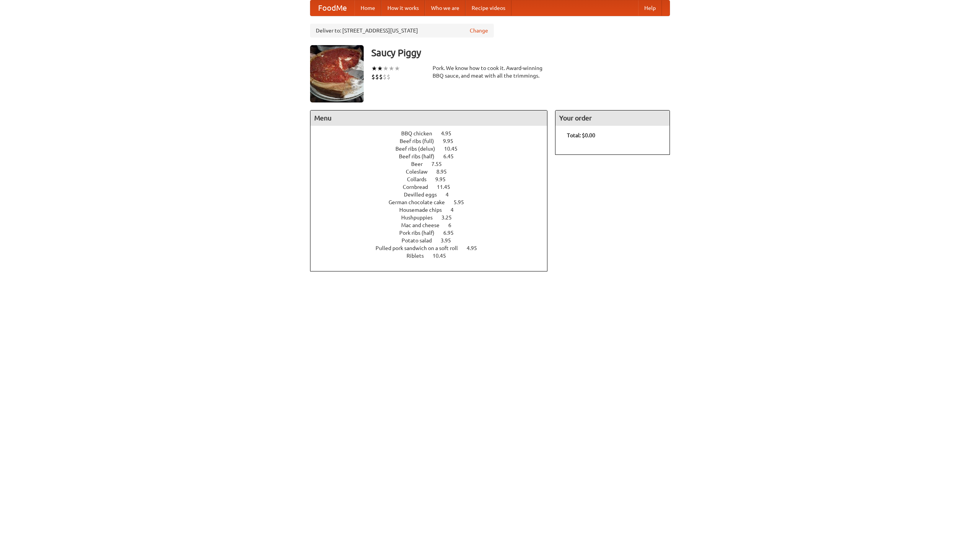 The height and width of the screenshot is (541, 980). What do you see at coordinates (488, 8) in the screenshot?
I see `a: Recipe videos` at bounding box center [488, 8].